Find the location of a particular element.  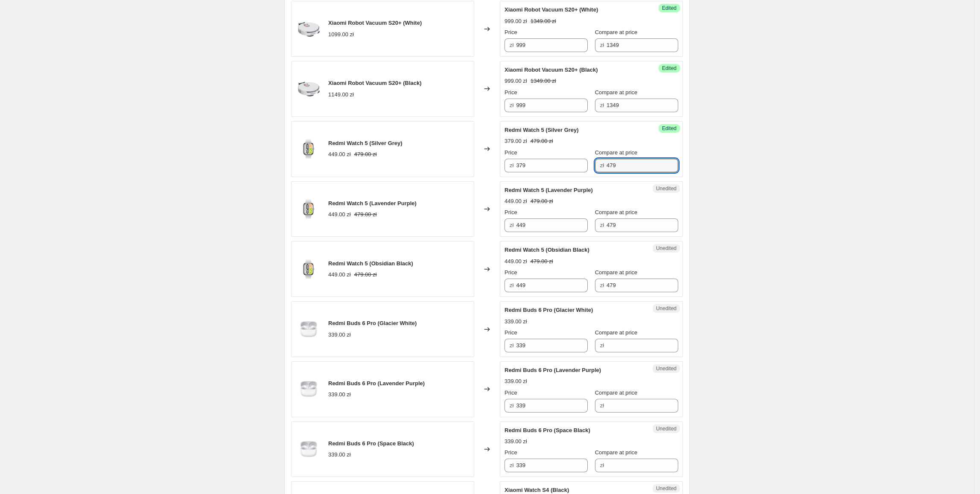

div: 379.00 zł is located at coordinates (516, 141).